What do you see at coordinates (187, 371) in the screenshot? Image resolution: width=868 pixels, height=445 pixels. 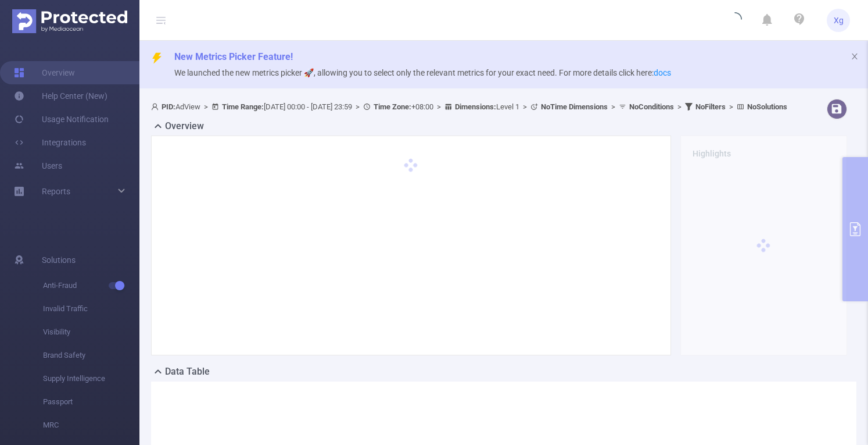 I see `h2: Data Table` at bounding box center [187, 371].